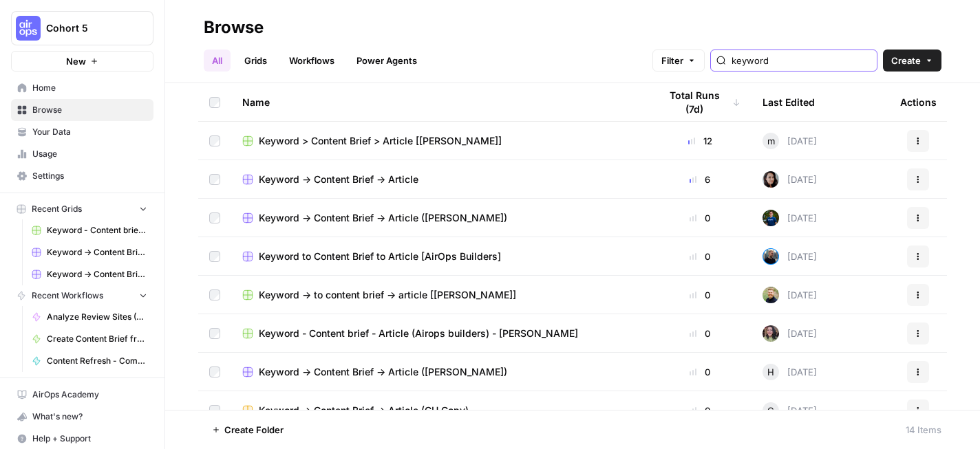  Describe the element at coordinates (89, 176) in the screenshot. I see `span: Settings` at that location.